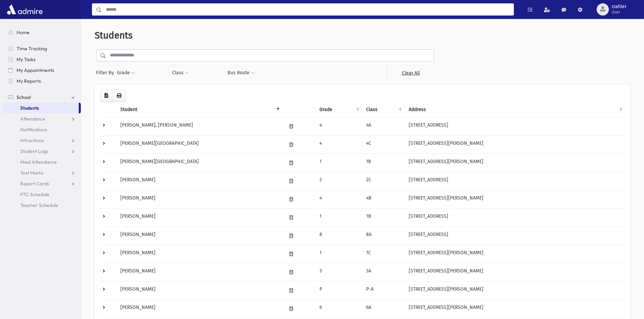 The height and width of the screenshot is (319, 644). What do you see at coordinates (41, 184) in the screenshot?
I see `a: Report Cards` at bounding box center [41, 184].